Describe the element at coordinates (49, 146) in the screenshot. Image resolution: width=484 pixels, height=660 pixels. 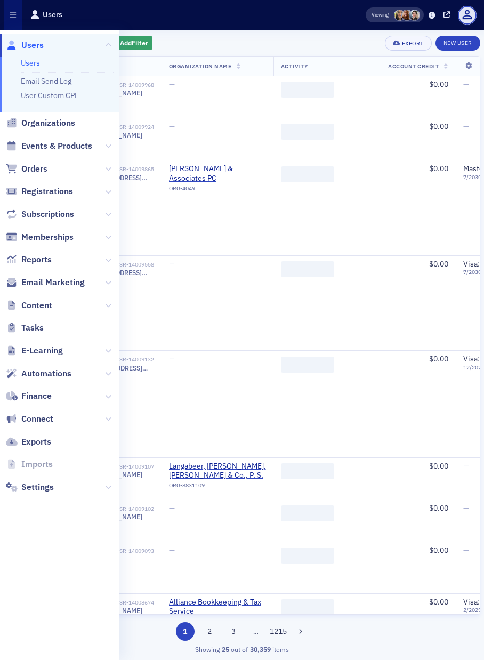
I see `a: Events & Products` at that location.